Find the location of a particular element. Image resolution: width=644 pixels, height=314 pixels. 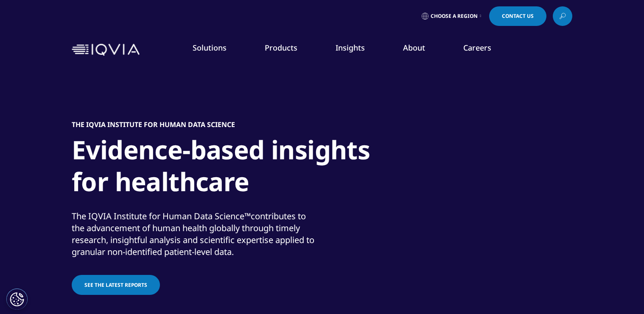

a: Solutions is located at coordinates (210, 48).